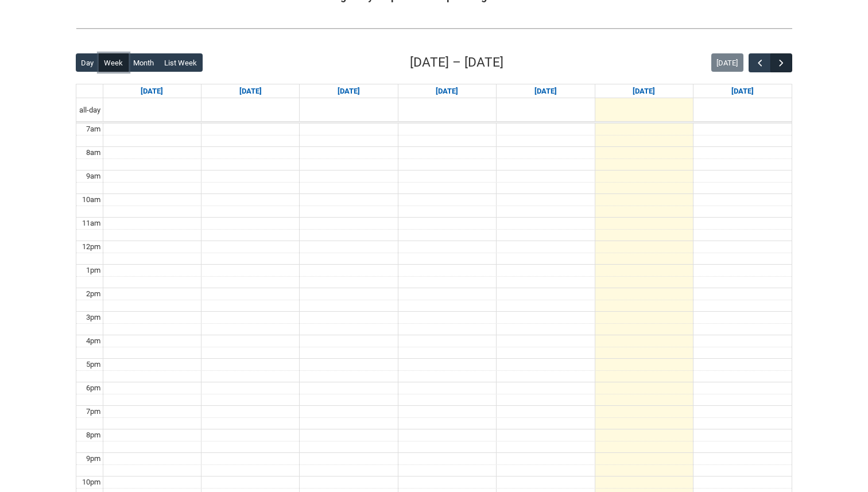 This screenshot has width=868, height=492. I want to click on div: 11am, so click(91, 223).